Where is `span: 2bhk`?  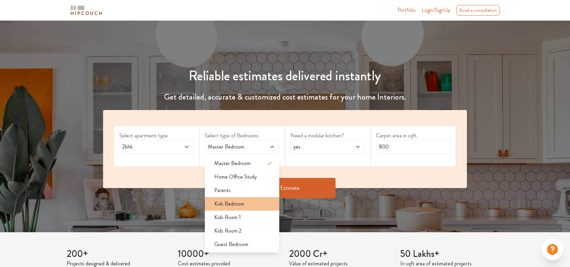 span: 2bhk is located at coordinates (147, 147).